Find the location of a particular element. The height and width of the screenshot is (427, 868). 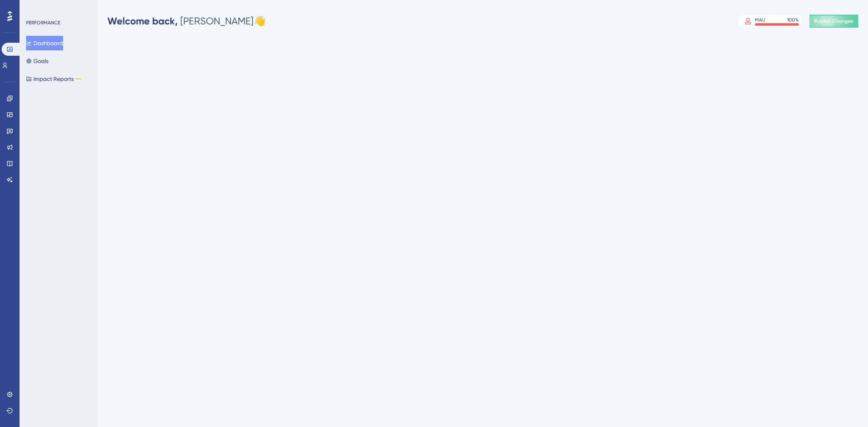

div: MAU is located at coordinates (760, 20).